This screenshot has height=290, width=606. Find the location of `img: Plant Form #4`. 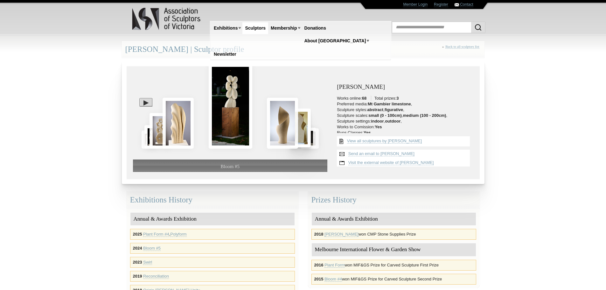

img: Plant Form #4 is located at coordinates (178, 123).